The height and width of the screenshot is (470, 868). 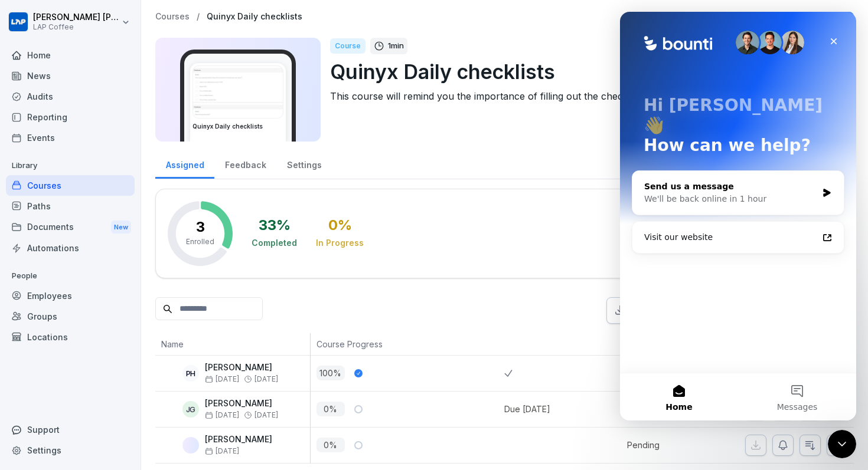 I want to click on a: Locations, so click(x=70, y=337).